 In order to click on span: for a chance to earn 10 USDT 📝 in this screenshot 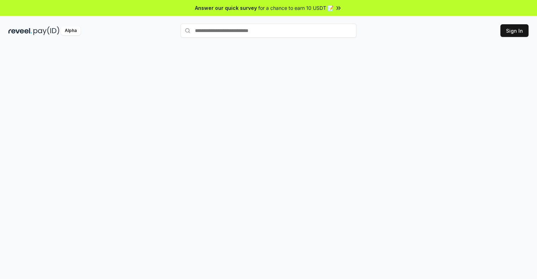, I will do `click(296, 8)`.